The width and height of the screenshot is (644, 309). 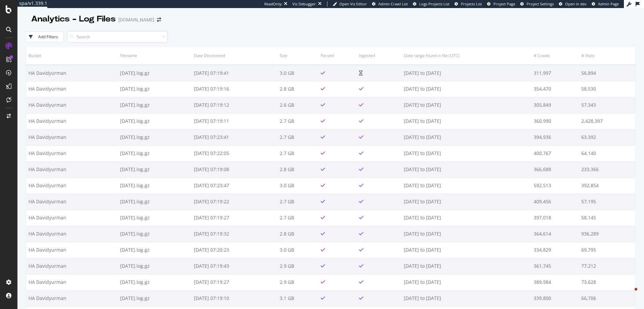 I want to click on td: 58,145, so click(x=608, y=217).